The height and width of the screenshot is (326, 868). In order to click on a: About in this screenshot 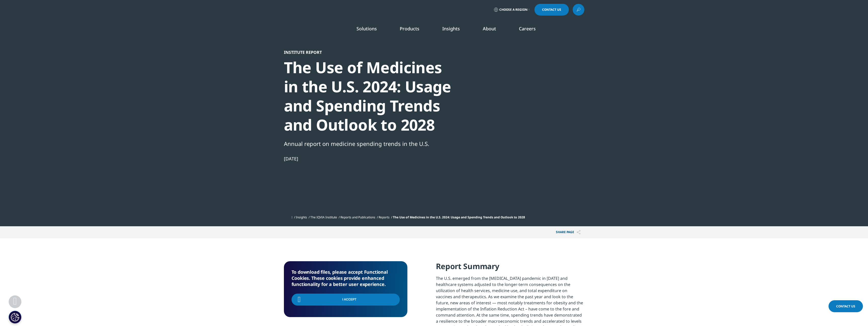, I will do `click(489, 28)`.